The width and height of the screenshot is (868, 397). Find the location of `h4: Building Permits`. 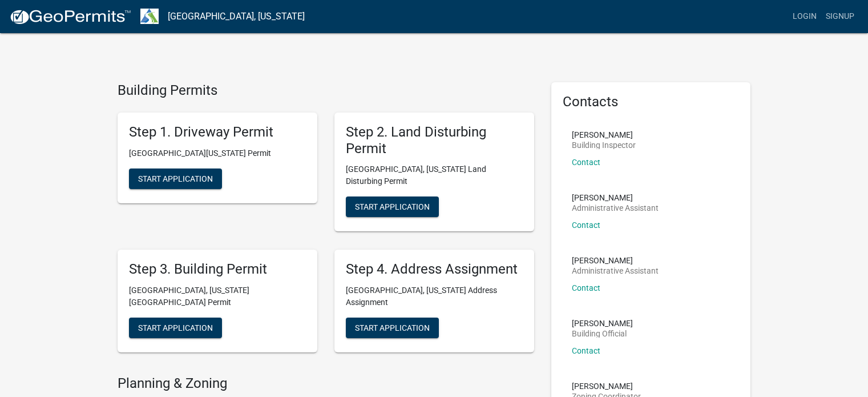

h4: Building Permits is located at coordinates (326, 90).